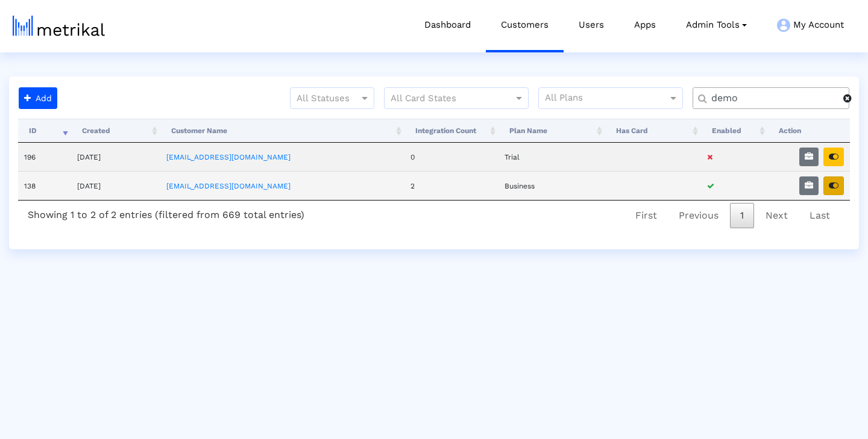  What do you see at coordinates (452, 130) in the screenshot?
I see `th: Integration Count: activate to sort column ascending` at bounding box center [452, 130].